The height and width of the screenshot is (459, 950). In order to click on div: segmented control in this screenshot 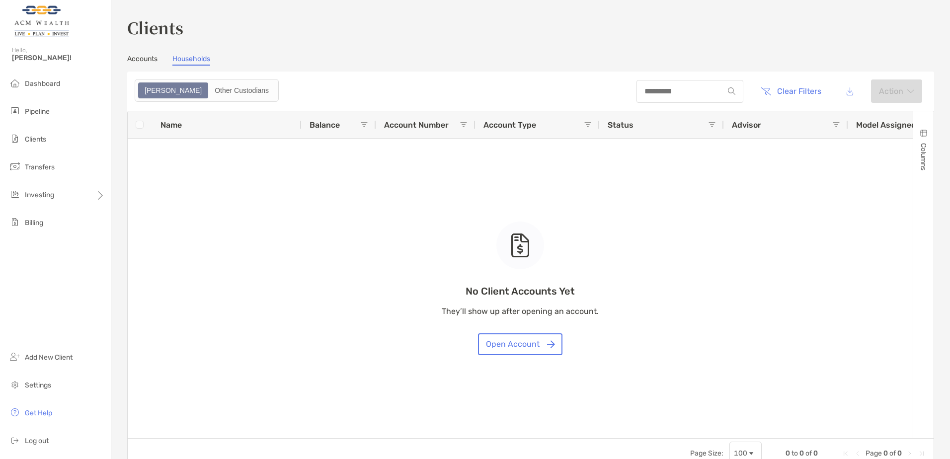, I will do `click(207, 90)`.